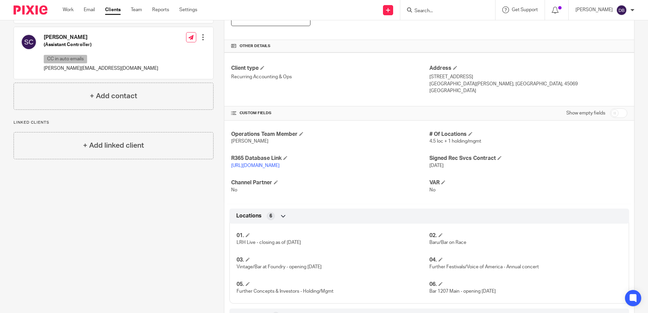  What do you see at coordinates (271, 216) in the screenshot?
I see `span: 6` at bounding box center [271, 216].